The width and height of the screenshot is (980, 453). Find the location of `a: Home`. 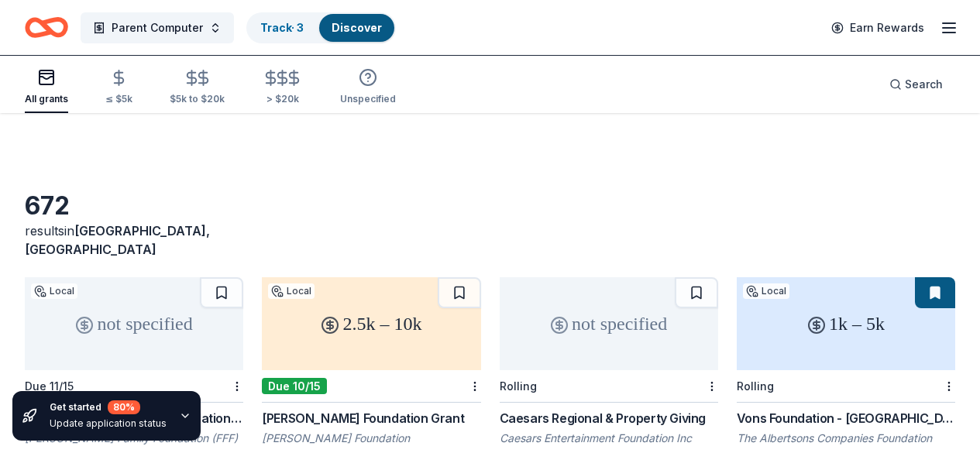

a: Home is located at coordinates (46, 27).